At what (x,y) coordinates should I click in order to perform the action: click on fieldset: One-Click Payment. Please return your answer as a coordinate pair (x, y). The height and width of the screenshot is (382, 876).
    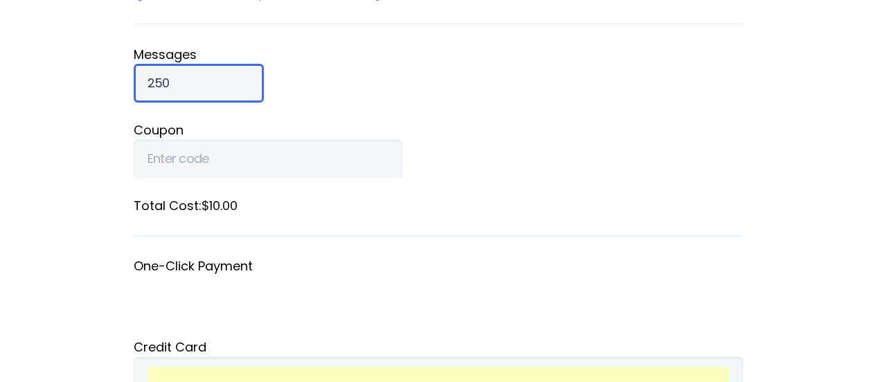
    Looking at the image, I should click on (438, 288).